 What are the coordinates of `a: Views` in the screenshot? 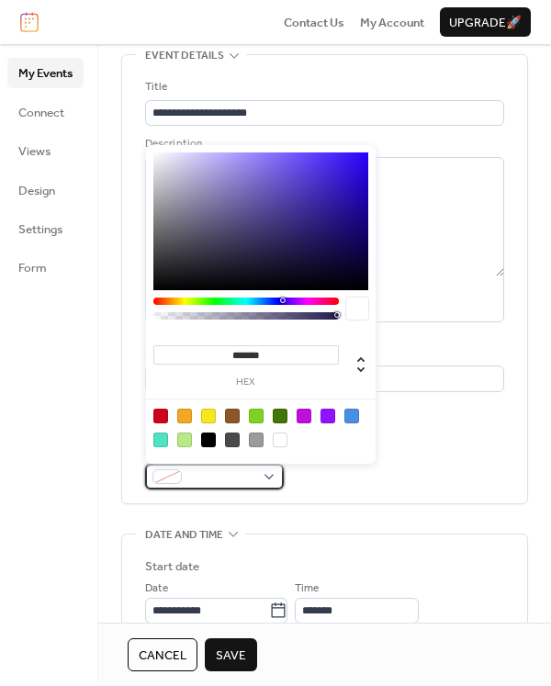 It's located at (45, 151).